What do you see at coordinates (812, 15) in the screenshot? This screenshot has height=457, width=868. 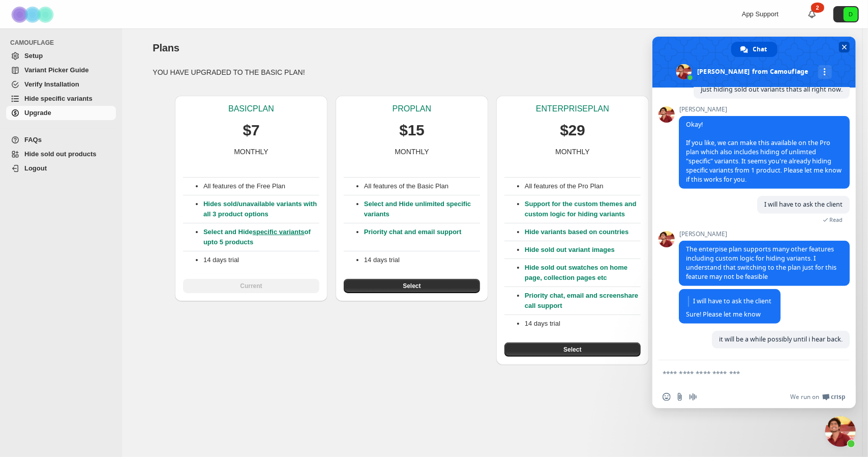 I see `a: 2` at bounding box center [812, 15].